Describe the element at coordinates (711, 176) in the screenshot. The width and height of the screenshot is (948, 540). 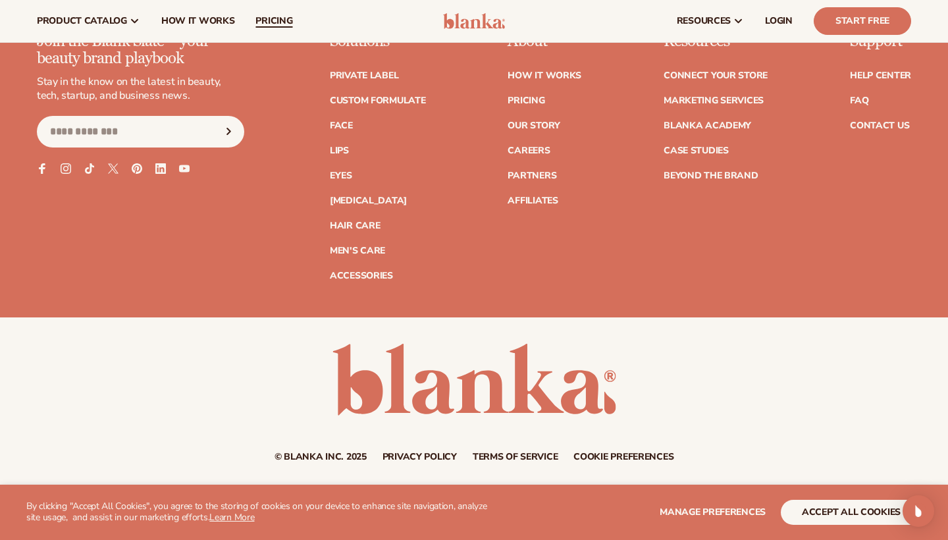
I see `a: Beyond the brand` at that location.